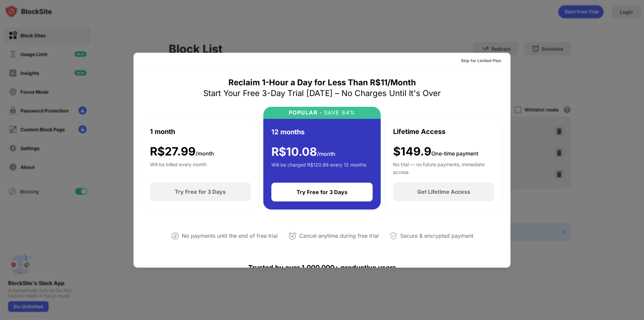 The height and width of the screenshot is (320, 644). Describe the element at coordinates (162, 132) in the screenshot. I see `div: 1 month` at that location.